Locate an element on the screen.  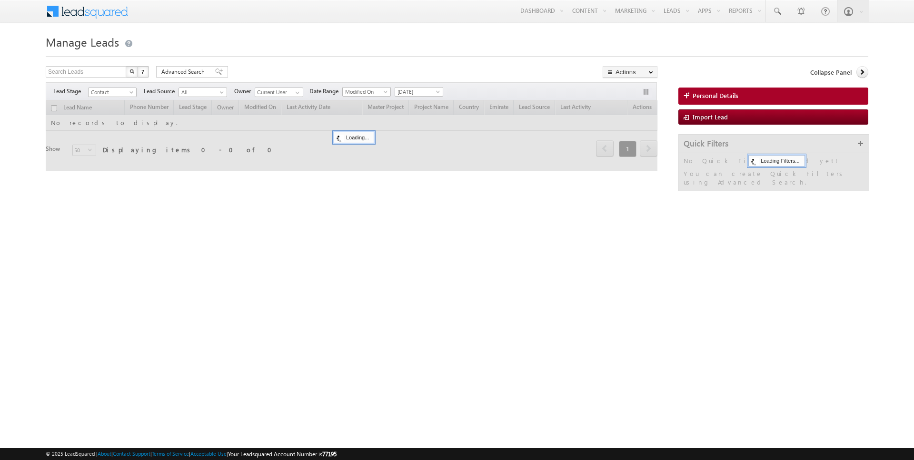
a: Modified On is located at coordinates (366, 92).